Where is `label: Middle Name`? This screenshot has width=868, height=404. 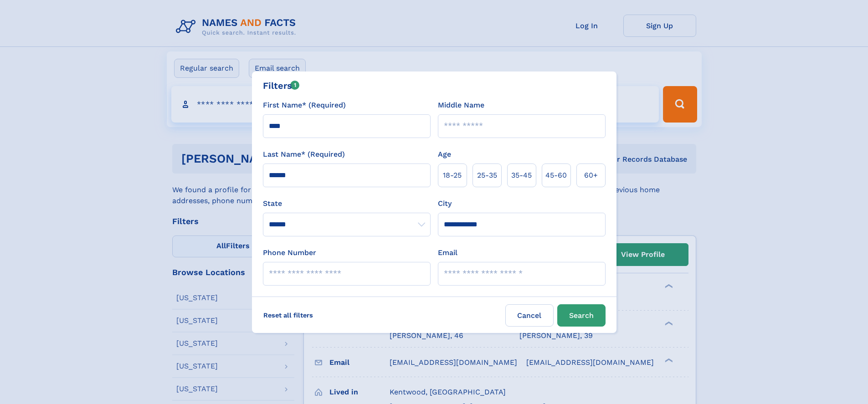
label: Middle Name is located at coordinates (461, 105).